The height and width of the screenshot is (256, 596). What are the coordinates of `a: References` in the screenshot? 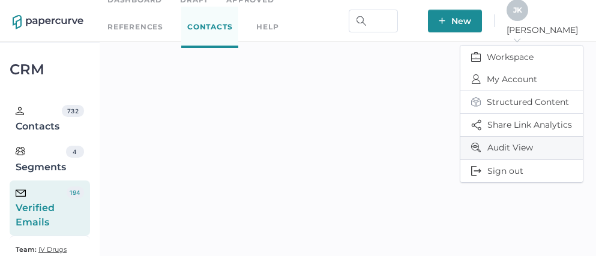 It's located at (135, 27).